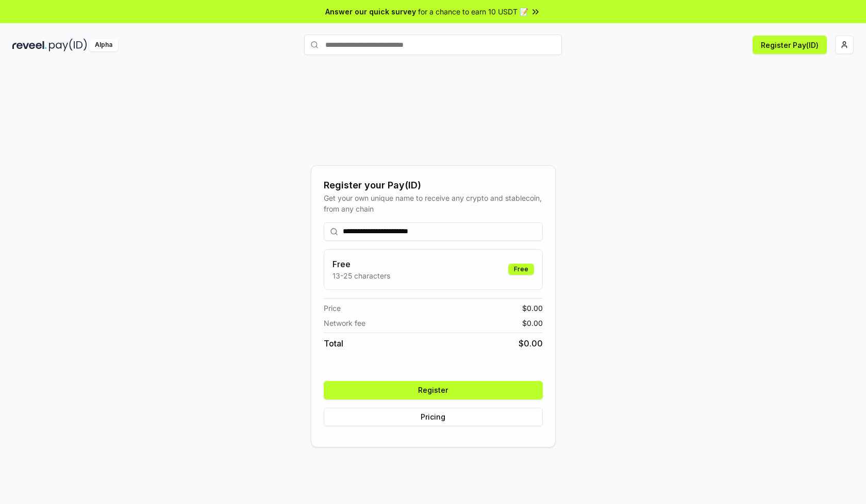 The width and height of the screenshot is (866, 504). What do you see at coordinates (473, 12) in the screenshot?
I see `span: for a chance to earn 10 USDT 📝` at bounding box center [473, 12].